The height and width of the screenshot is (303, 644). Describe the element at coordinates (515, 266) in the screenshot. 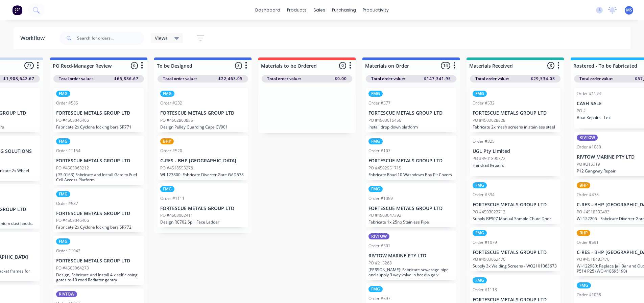

I see `p: Supply 3x Welding Screens - WO2101063673` at that location.